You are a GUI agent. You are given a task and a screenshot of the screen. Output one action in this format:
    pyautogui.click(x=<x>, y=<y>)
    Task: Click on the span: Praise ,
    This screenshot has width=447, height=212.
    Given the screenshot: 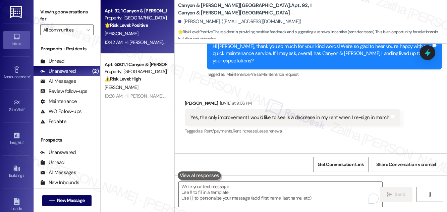 What is the action you would take?
    pyautogui.click(x=255, y=74)
    